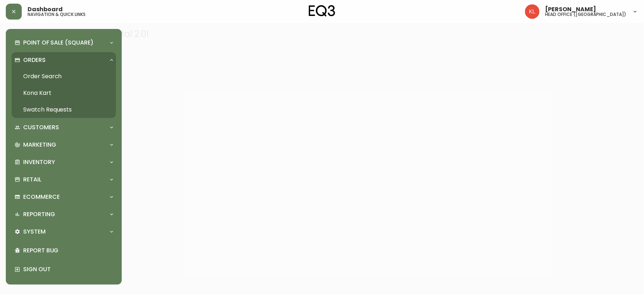  I want to click on p: Report Bug, so click(68, 250).